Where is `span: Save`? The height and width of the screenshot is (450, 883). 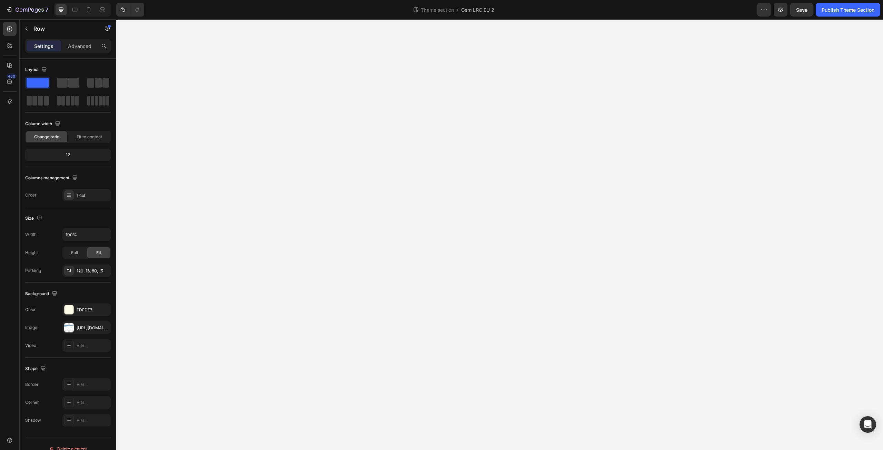
span: Save is located at coordinates (801, 10).